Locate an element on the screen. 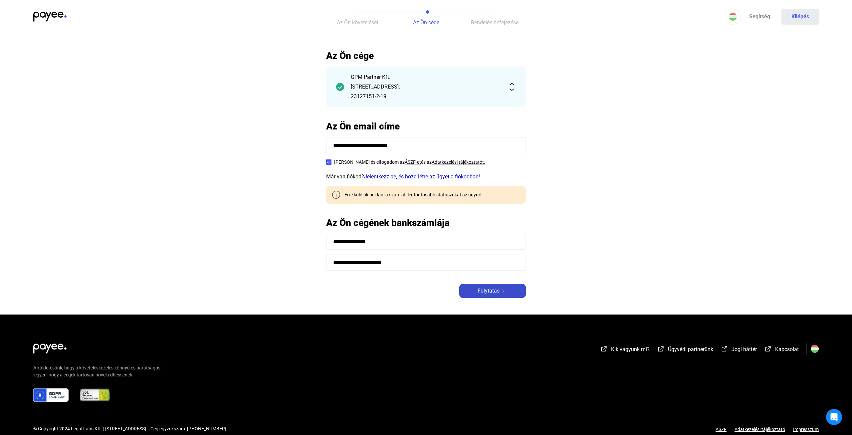  div: 23127151-2-19 is located at coordinates (426, 97).